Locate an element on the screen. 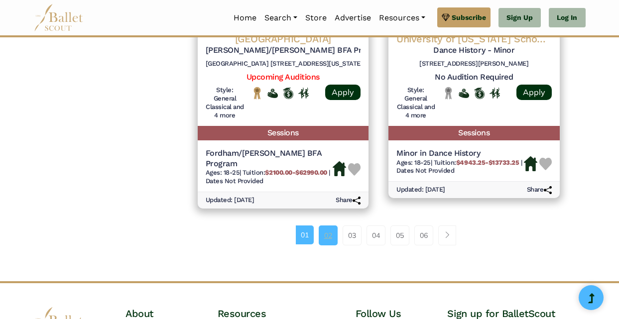 The width and height of the screenshot is (619, 319). a: 06 is located at coordinates (424, 235).